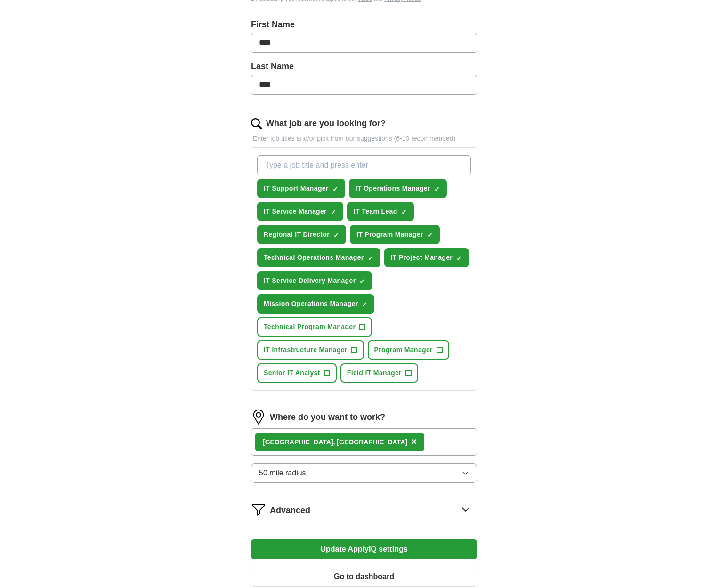 This screenshot has width=728, height=587. What do you see at coordinates (301, 189) in the screenshot?
I see `button: IT Support Manager✓` at bounding box center [301, 189].